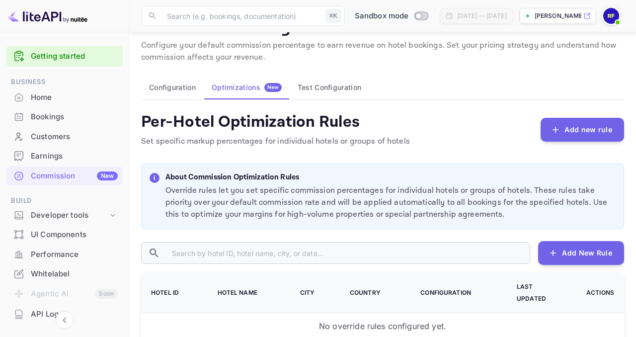 Image resolution: width=636 pixels, height=337 pixels. What do you see at coordinates (457, 293) in the screenshot?
I see `th: Configuration` at bounding box center [457, 293].